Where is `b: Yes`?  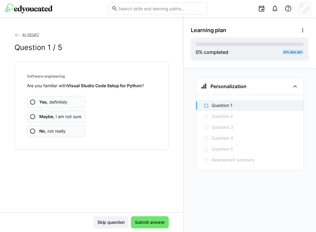
b: Yes is located at coordinates (43, 102).